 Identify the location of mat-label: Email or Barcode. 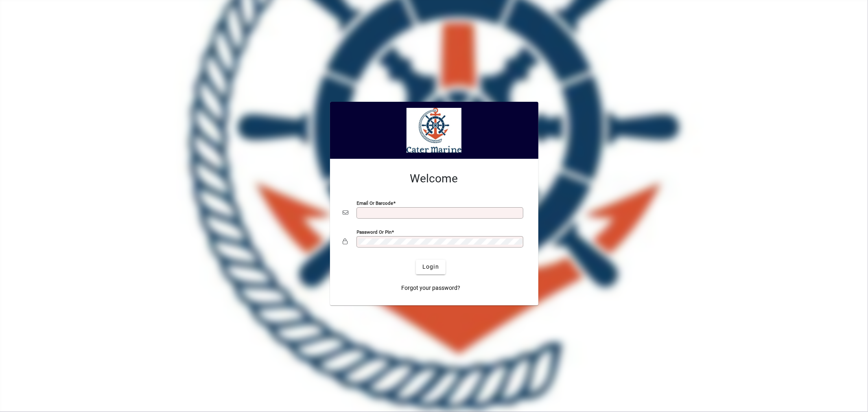
(375, 203).